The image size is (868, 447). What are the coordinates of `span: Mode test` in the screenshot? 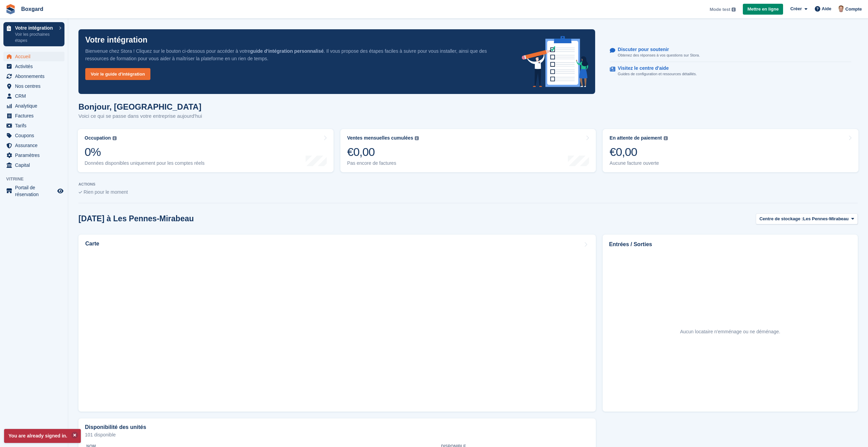 It's located at (720, 10).